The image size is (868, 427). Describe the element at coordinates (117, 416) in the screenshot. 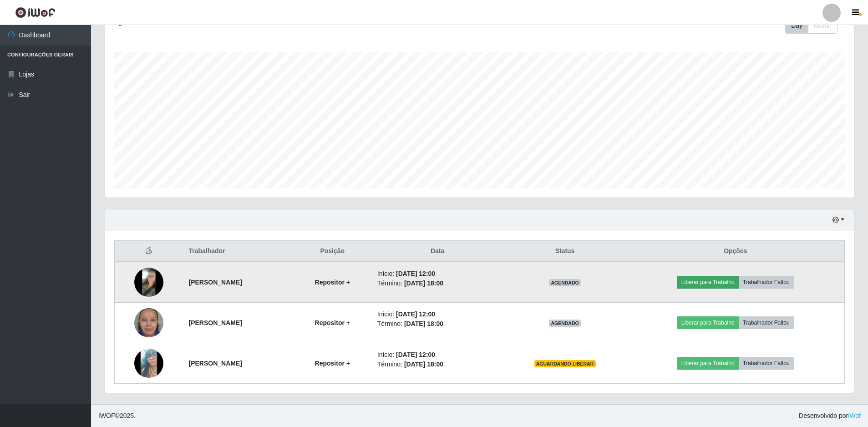

I see `span: © 2025 .` at that location.